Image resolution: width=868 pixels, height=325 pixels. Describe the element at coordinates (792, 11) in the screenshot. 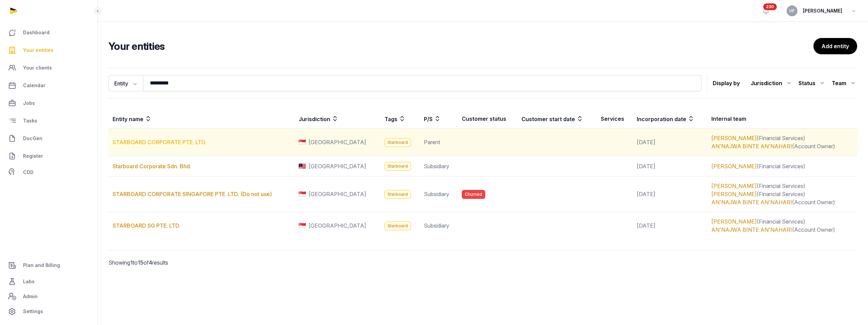

I see `span: HF` at that location.